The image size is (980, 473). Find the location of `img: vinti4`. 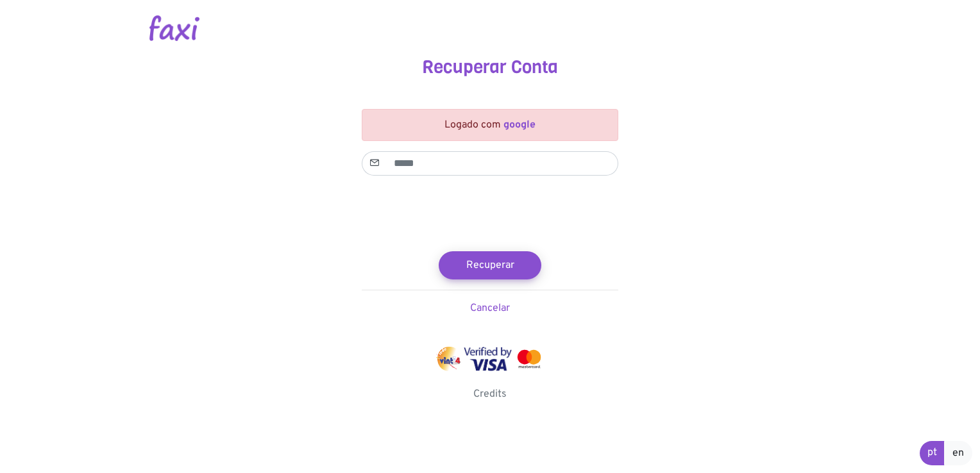

img: vinti4 is located at coordinates (448, 359).